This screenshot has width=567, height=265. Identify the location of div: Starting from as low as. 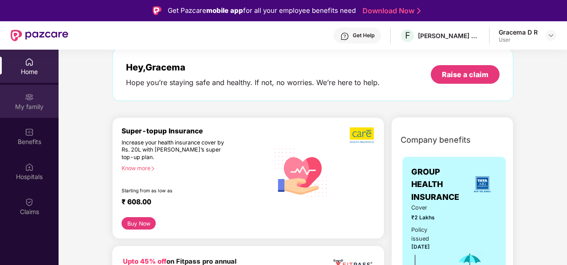
(176, 191).